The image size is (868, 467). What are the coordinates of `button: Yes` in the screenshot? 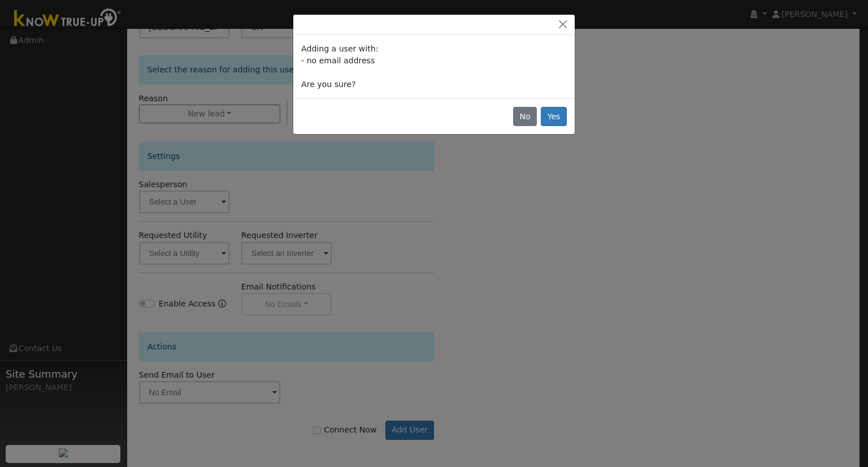 It's located at (553, 116).